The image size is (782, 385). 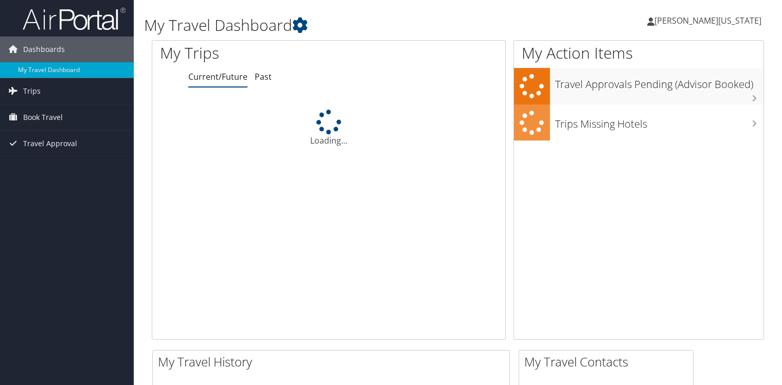 I want to click on a: Past, so click(x=263, y=77).